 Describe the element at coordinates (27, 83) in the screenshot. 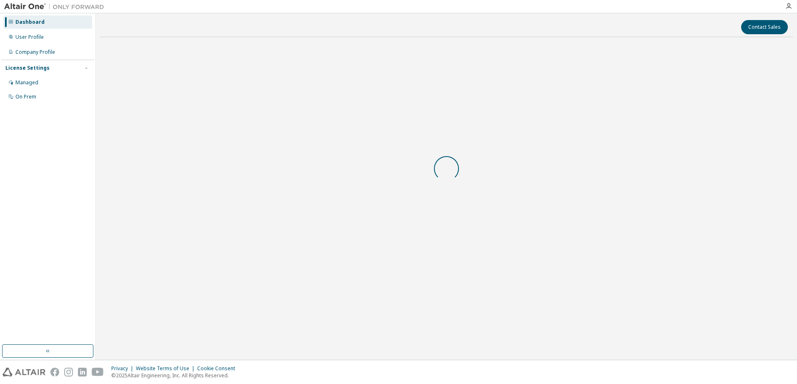

I see `div: Managed` at that location.